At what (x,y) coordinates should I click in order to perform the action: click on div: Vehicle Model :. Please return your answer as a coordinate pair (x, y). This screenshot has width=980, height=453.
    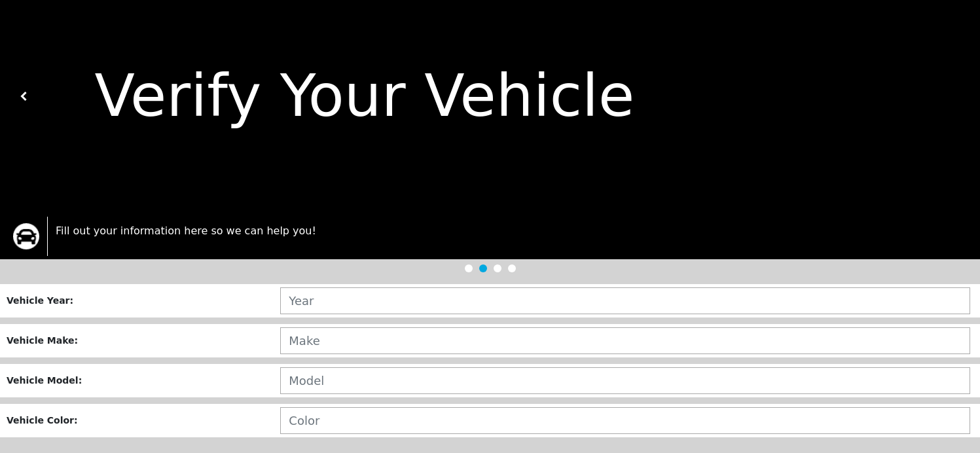
    Looking at the image, I should click on (143, 380).